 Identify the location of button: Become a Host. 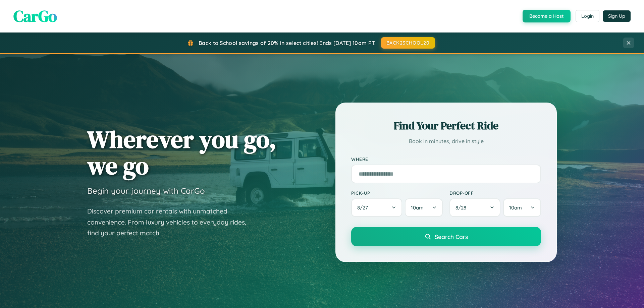
(547, 16).